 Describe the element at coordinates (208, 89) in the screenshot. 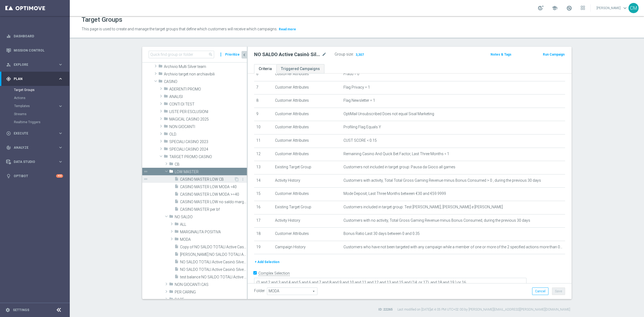

I see `span: ADERENTI PROMO` at that location.